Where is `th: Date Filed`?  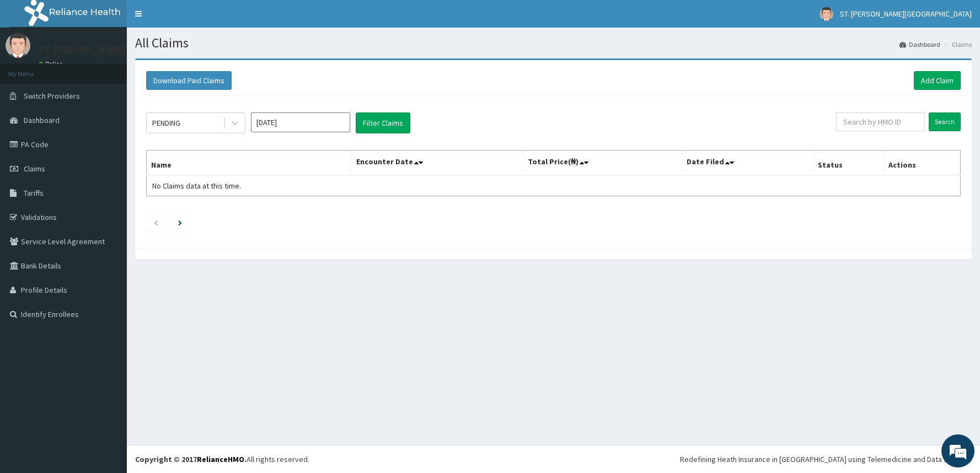
th: Date Filed is located at coordinates (747, 163).